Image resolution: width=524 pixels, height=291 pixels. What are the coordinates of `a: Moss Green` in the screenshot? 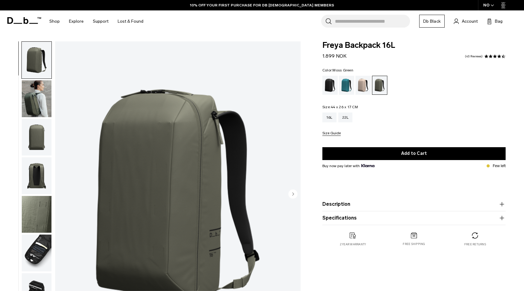 It's located at (380, 85).